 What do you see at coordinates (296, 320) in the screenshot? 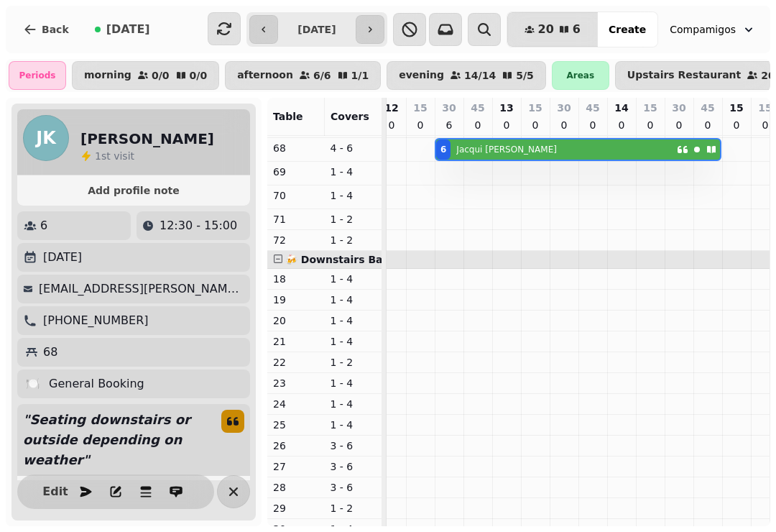
I see `p: 20` at bounding box center [296, 320].